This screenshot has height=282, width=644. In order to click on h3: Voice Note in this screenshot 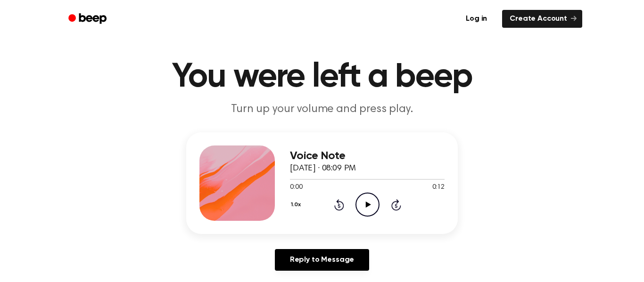, I will do `click(367, 156)`.